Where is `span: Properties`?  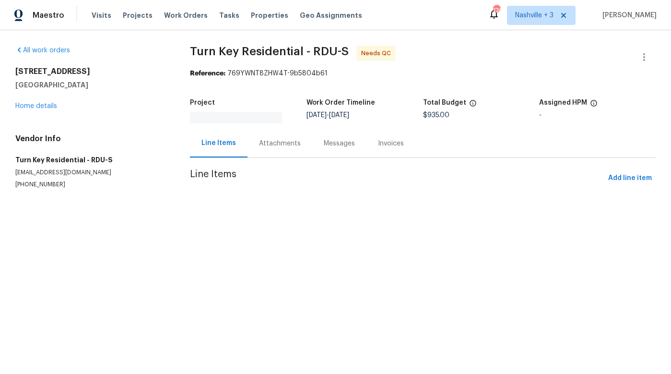 span: Properties is located at coordinates (270, 15).